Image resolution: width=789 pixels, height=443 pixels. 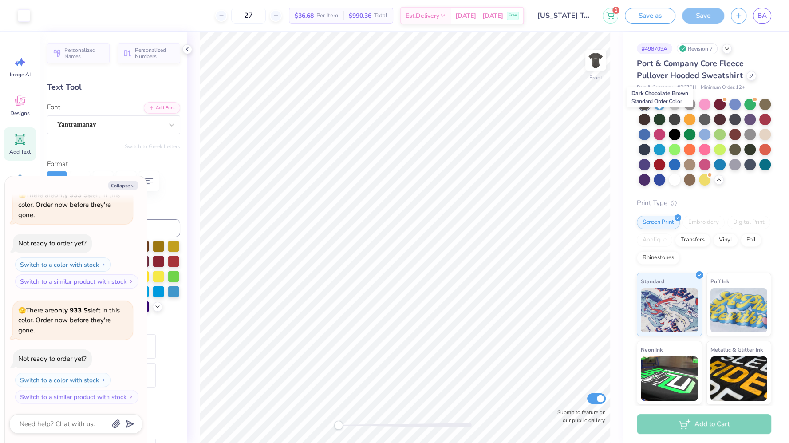 What do you see at coordinates (660, 97) in the screenshot?
I see `div: Dark Chocolate Brown` at bounding box center [660, 97].